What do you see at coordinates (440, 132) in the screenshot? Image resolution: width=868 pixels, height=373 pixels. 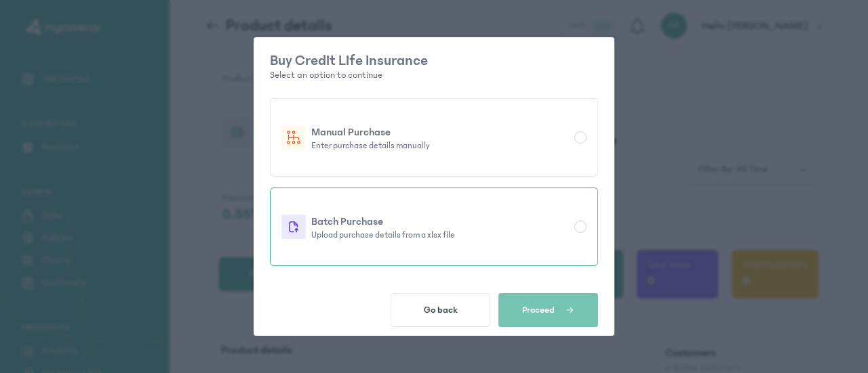 I see `p: Manual Purchase` at bounding box center [440, 132].